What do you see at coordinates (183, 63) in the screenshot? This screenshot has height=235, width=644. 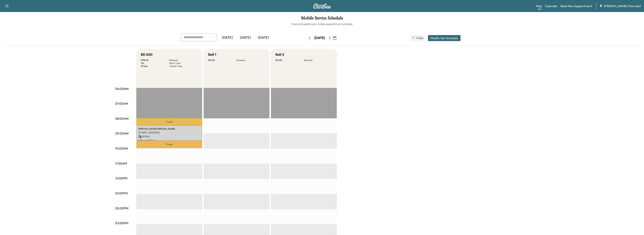 I see `p: Work Time` at bounding box center [183, 63].